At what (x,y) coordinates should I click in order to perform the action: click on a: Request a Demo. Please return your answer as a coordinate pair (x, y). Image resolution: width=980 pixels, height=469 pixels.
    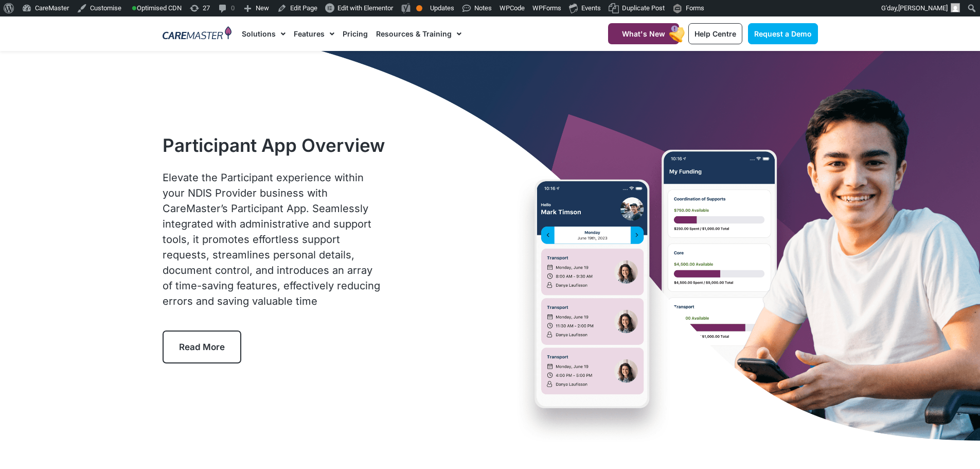
    Looking at the image, I should click on (783, 34).